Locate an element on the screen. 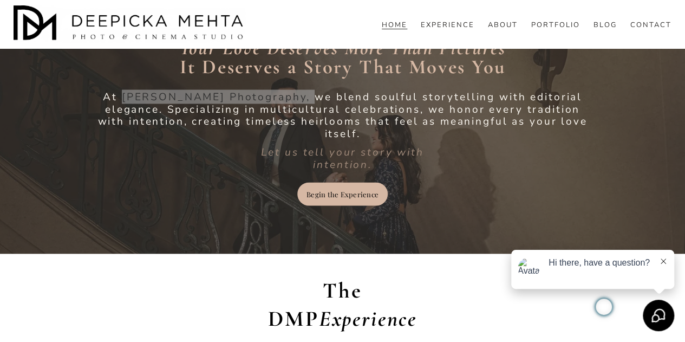  a: HOME is located at coordinates (394, 25).